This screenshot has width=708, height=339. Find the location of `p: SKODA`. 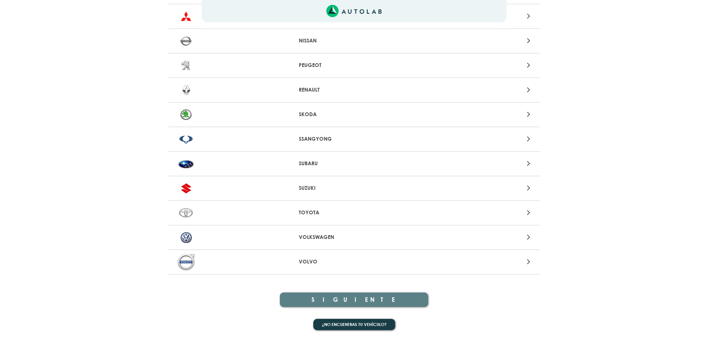

p: SKODA is located at coordinates (354, 114).